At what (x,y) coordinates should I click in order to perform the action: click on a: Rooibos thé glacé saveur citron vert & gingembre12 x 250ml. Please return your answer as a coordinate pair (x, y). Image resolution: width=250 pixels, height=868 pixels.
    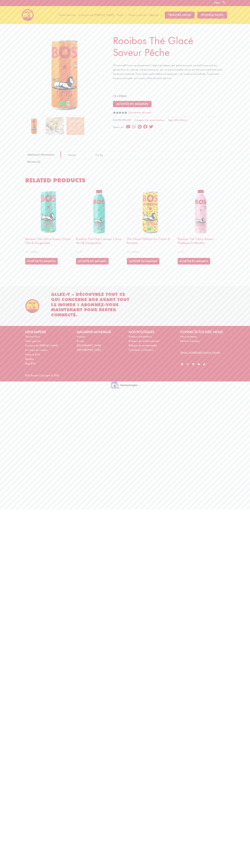
    Looking at the image, I should click on (49, 221).